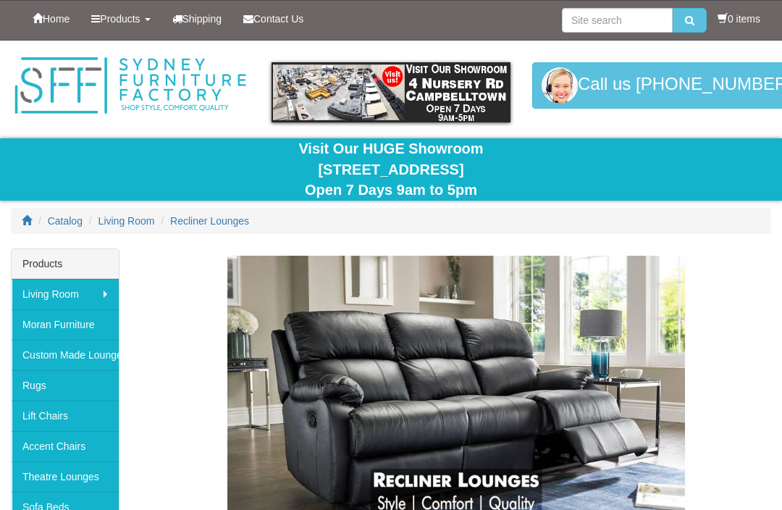 The image size is (782, 510). What do you see at coordinates (51, 19) in the screenshot?
I see `a: Home` at bounding box center [51, 19].